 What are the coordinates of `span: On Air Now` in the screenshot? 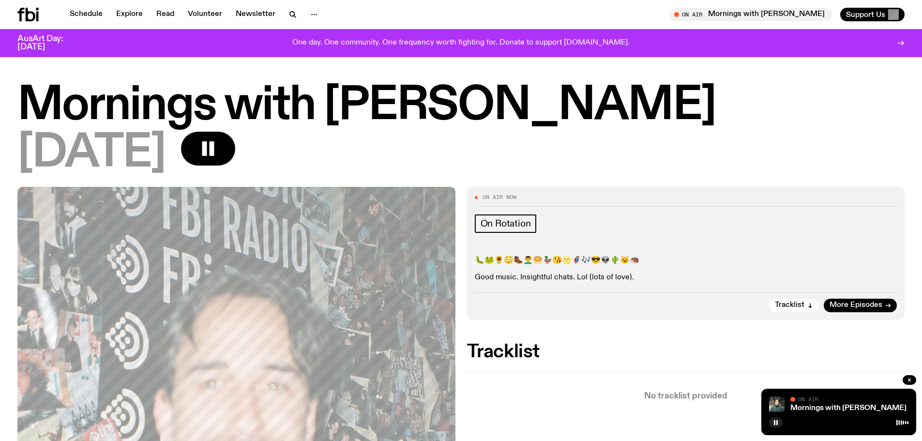 It's located at (499, 197).